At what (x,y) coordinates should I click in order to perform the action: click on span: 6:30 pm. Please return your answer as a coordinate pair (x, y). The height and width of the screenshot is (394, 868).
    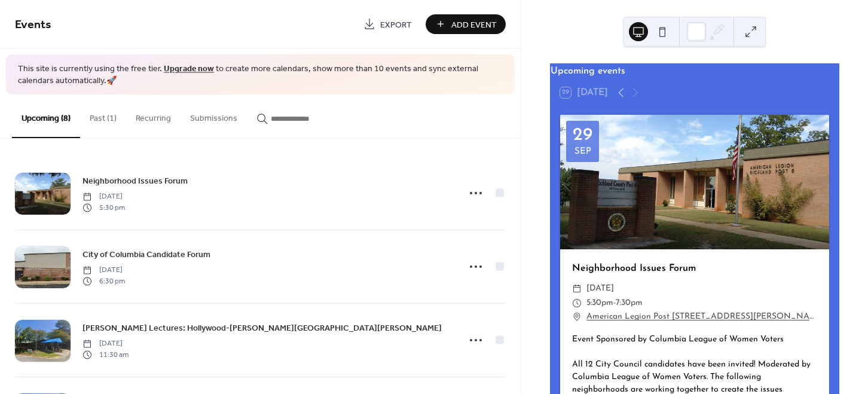
    Looking at the image, I should click on (103, 281).